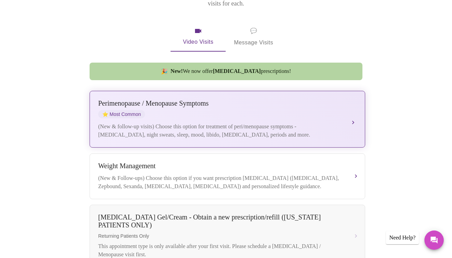 The width and height of the screenshot is (452, 258). What do you see at coordinates (254, 31) in the screenshot?
I see `span: message` at bounding box center [254, 31].